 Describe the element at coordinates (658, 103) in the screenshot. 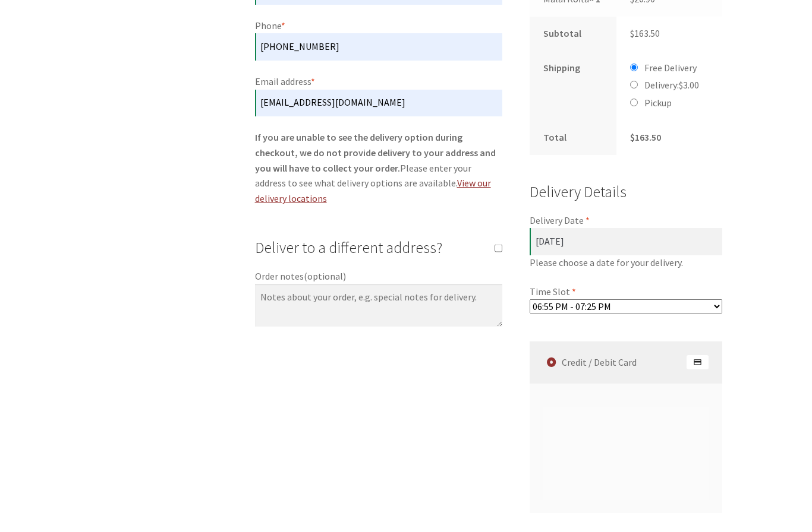

I see `label: Pickup` at that location.